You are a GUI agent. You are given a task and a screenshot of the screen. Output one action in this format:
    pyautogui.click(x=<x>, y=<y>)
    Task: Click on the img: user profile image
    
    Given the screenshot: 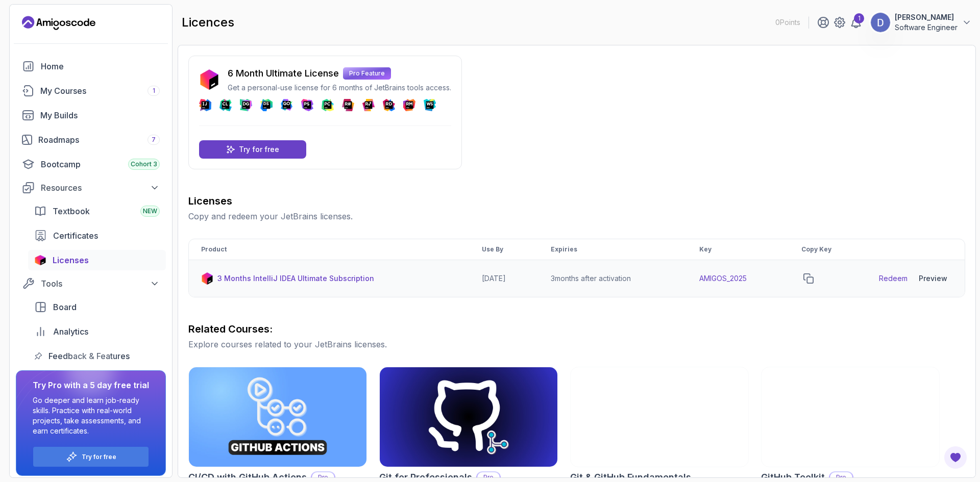 What is the action you would take?
    pyautogui.click(x=881, y=23)
    